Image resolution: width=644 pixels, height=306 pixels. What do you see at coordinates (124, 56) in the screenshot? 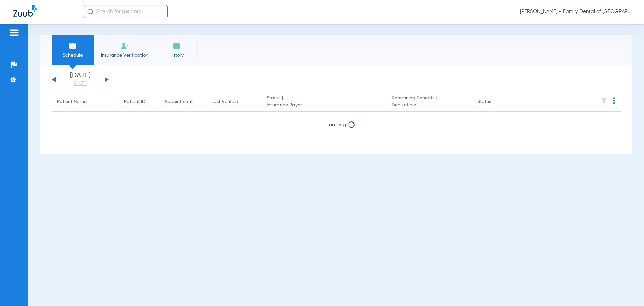
I see `span: Insurance Verification` at bounding box center [124, 56].